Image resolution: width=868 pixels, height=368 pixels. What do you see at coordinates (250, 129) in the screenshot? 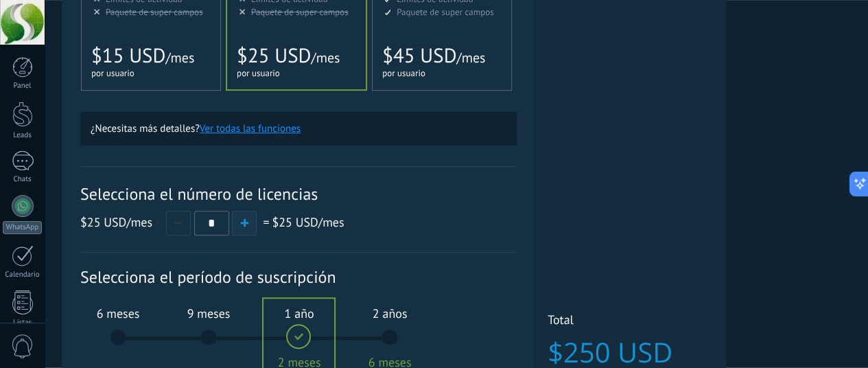
I see `button: Ver todas las funciones` at bounding box center [250, 129].